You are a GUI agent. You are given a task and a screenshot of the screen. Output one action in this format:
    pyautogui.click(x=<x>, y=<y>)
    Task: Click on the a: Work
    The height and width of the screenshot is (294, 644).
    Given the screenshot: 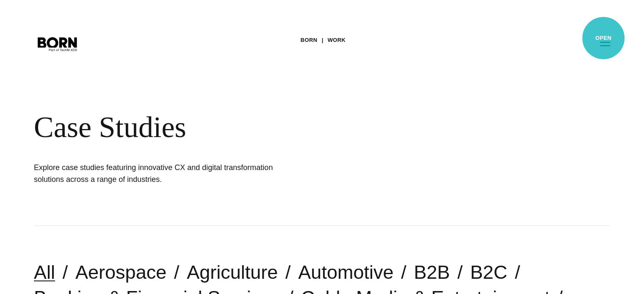 What is the action you would take?
    pyautogui.click(x=336, y=40)
    